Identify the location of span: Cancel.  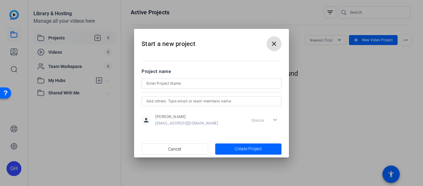
(175, 149).